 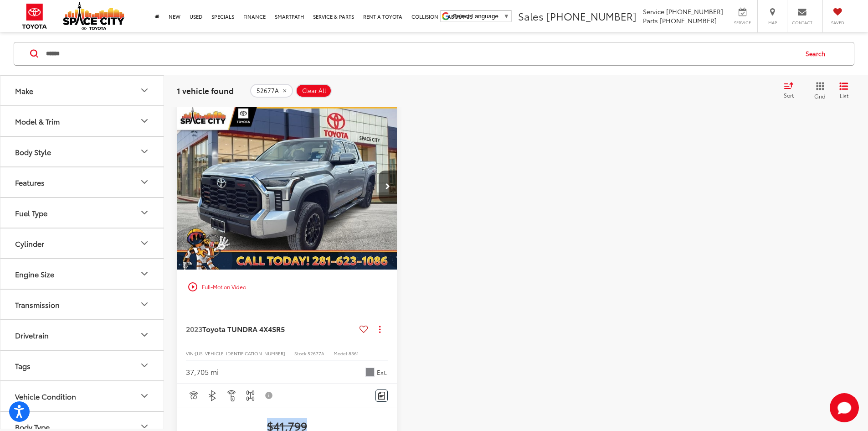 What do you see at coordinates (354, 353) in the screenshot?
I see `span: 8361` at bounding box center [354, 353].